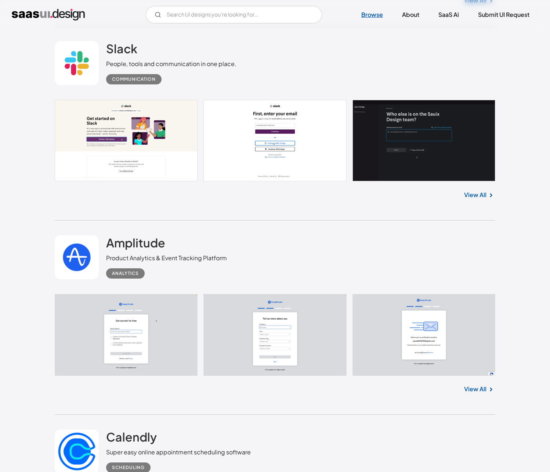 The width and height of the screenshot is (550, 472). Describe the element at coordinates (48, 15) in the screenshot. I see `a: home` at that location.